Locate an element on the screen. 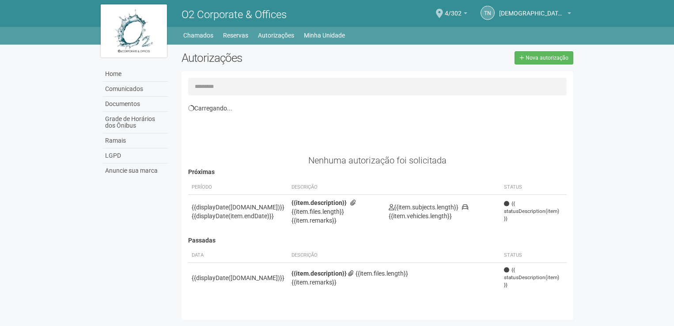 This screenshot has width=674, height=326. th: Data is located at coordinates (238, 255).